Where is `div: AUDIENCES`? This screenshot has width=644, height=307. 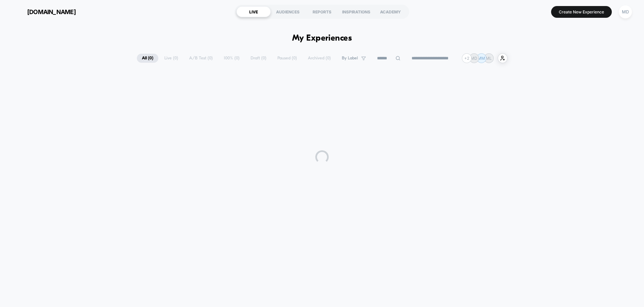 div: AUDIENCES is located at coordinates (288, 12).